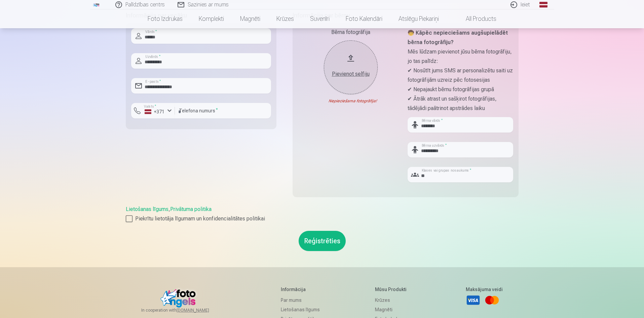 The width and height of the screenshot is (644, 318). I want to click on img: /fa1, so click(97, 5).